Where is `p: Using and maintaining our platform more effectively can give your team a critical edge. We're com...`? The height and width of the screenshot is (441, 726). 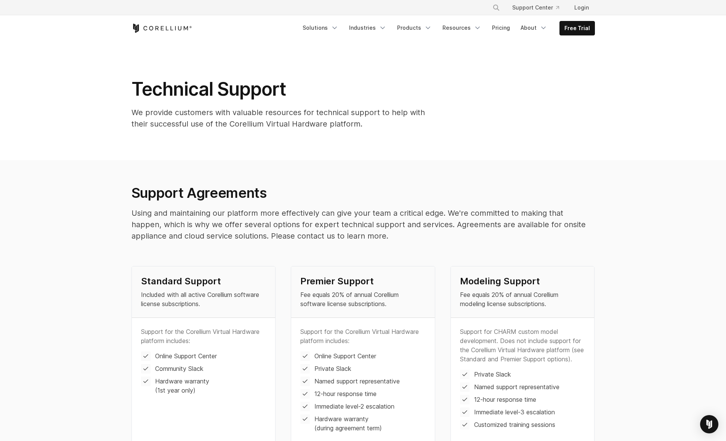
p: Using and maintaining our platform more effectively can give your team a critical edge. We're com... is located at coordinates (363, 224).